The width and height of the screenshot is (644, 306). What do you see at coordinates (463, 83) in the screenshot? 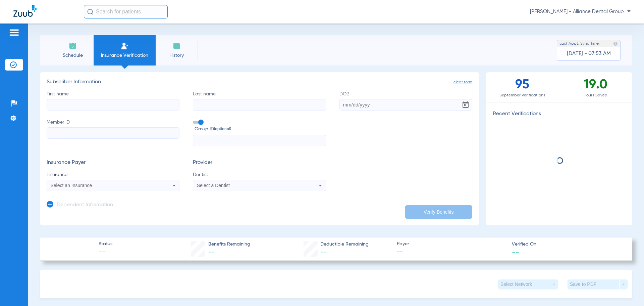
I see `span: clear form` at bounding box center [463, 83].